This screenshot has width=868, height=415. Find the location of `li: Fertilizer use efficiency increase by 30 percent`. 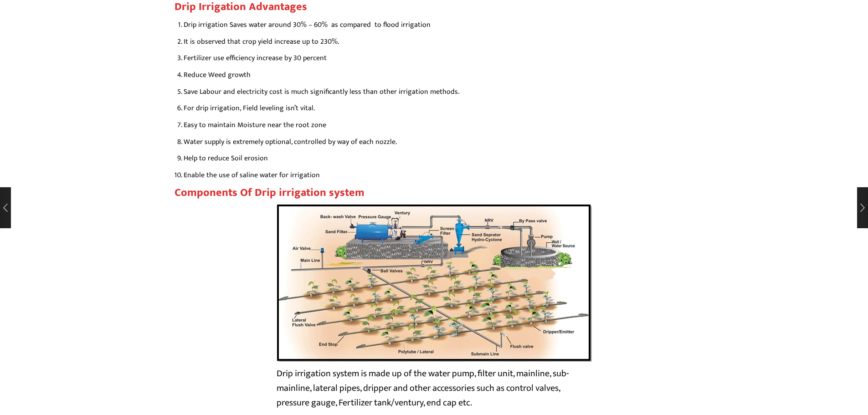

li: Fertilizer use efficiency increase by 30 percent is located at coordinates (439, 58).